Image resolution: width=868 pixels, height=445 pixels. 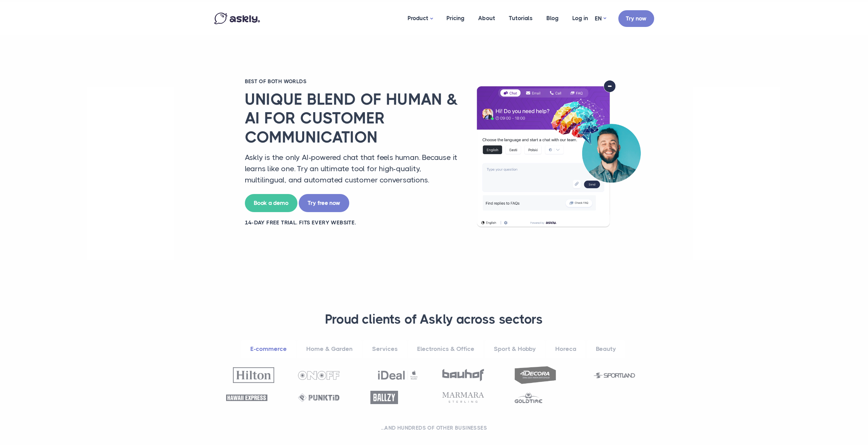 I want to click on img: Sportland, so click(x=614, y=375).